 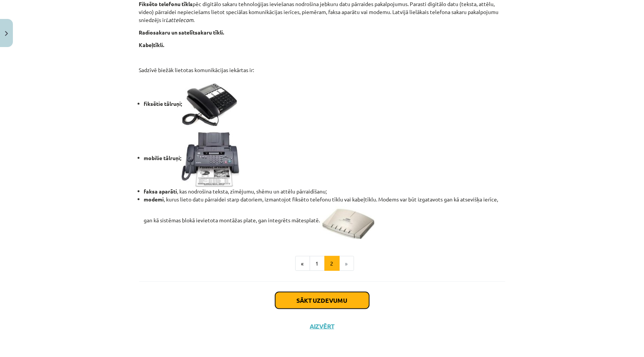 What do you see at coordinates (192, 104) in the screenshot?
I see `strong: fiksētie tālruņi;` at bounding box center [192, 104].